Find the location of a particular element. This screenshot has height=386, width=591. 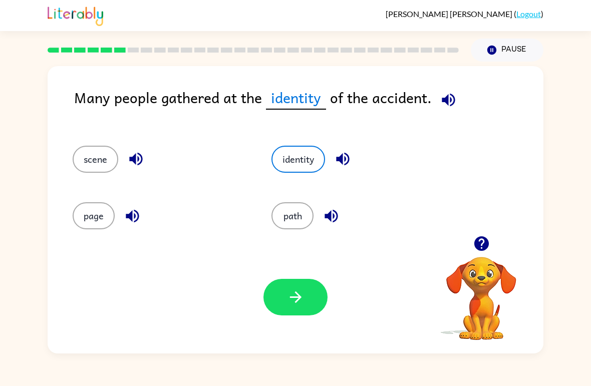

img: Literably is located at coordinates (75, 15).